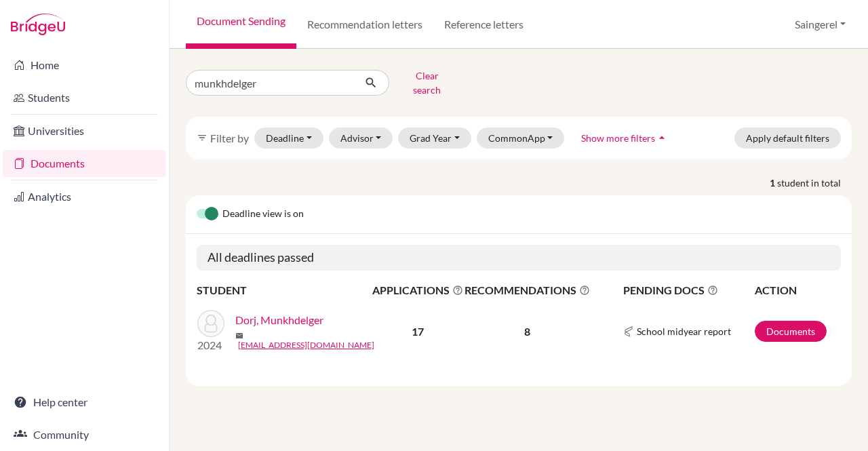 This screenshot has width=868, height=451. What do you see at coordinates (617, 138) in the screenshot?
I see `span: Show more filters` at bounding box center [617, 138].